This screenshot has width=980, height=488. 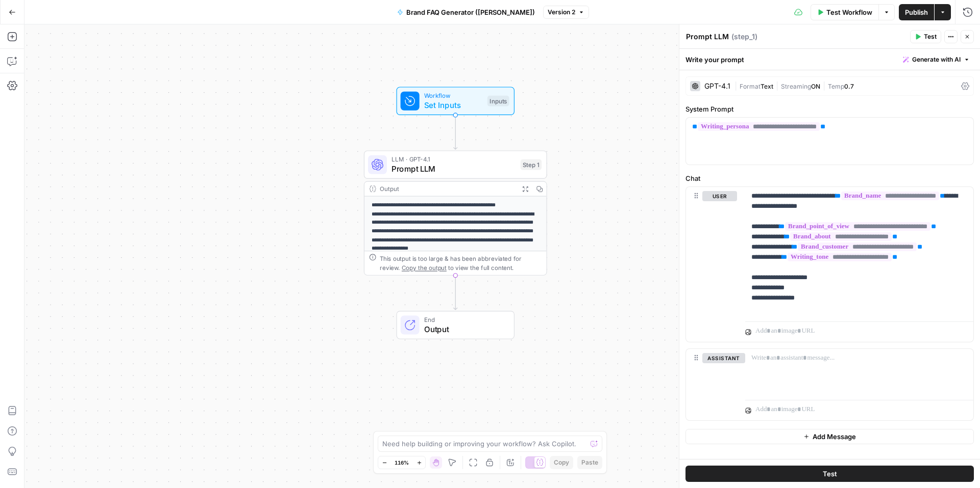 I want to click on span: Workflow, so click(x=453, y=96).